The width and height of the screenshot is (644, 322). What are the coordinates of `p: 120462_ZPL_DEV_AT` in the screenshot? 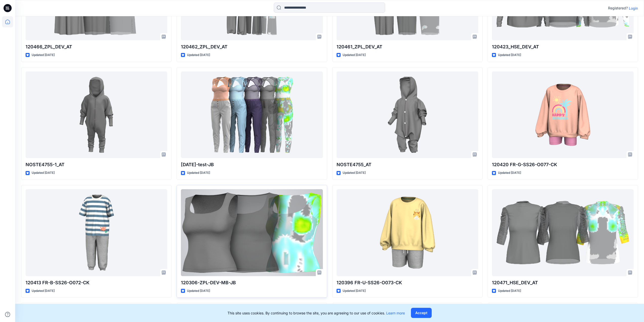 It's located at (252, 47).